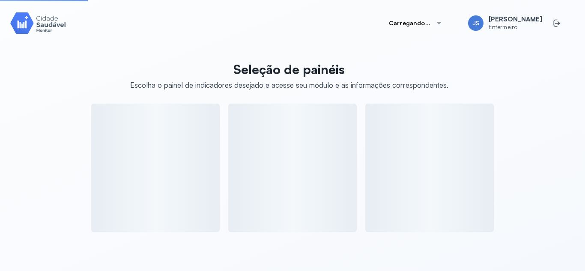  What do you see at coordinates (516, 27) in the screenshot?
I see `span: Enfermeiro` at bounding box center [516, 27].